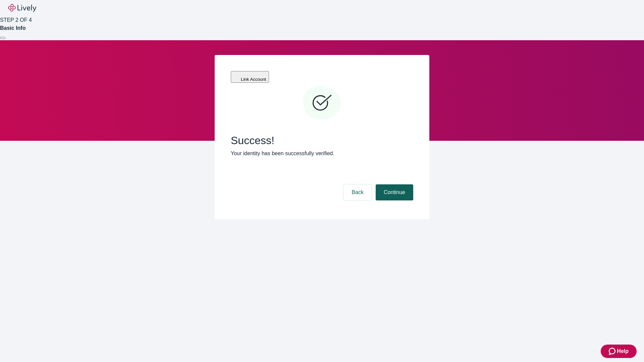 The image size is (644, 362). Describe the element at coordinates (22, 8) in the screenshot. I see `img: Lively` at that location.